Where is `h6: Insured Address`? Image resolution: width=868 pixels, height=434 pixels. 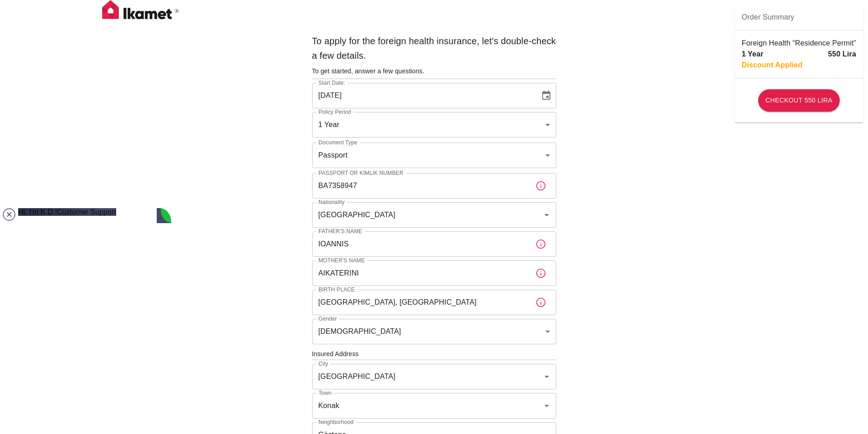
h6: Insured Address is located at coordinates (434, 354).